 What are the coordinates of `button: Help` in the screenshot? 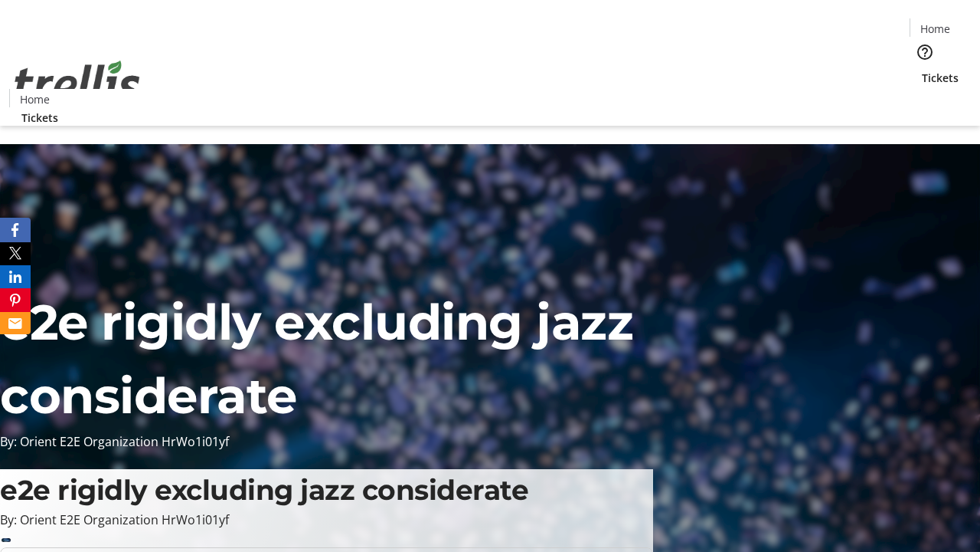 It's located at (925, 52).